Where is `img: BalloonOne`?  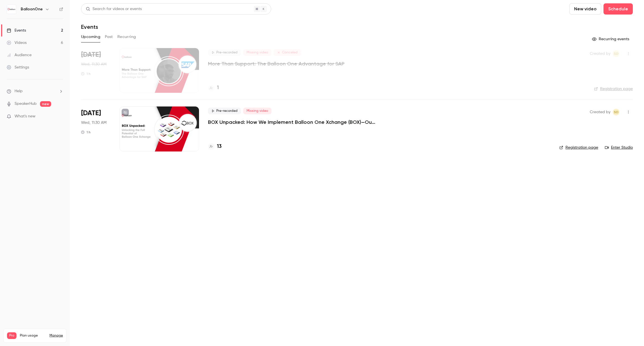
img: BalloonOne is located at coordinates (12, 9).